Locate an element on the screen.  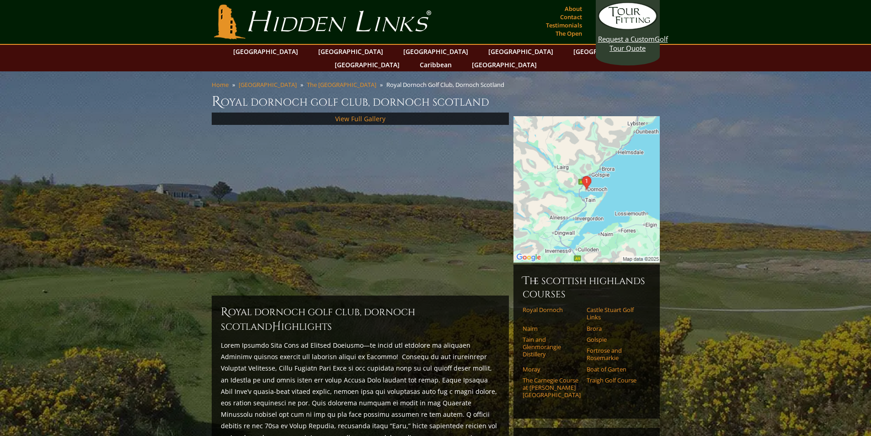
a: Moray is located at coordinates (551, 369).